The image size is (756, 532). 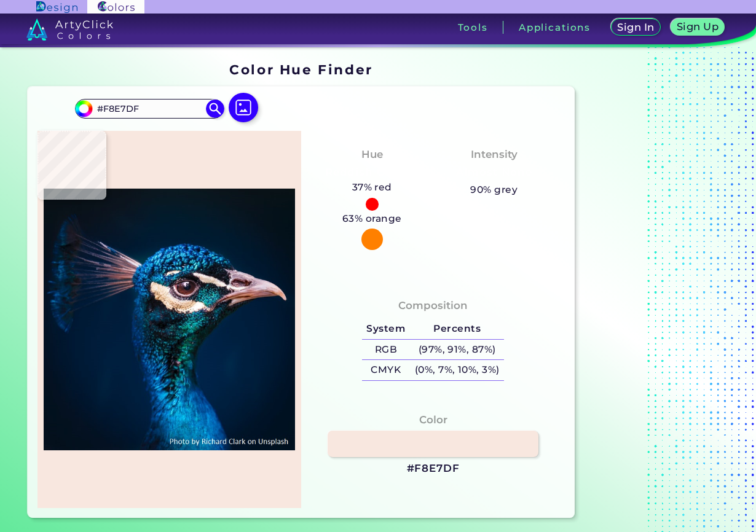 I want to click on h3: Applications, so click(x=554, y=27).